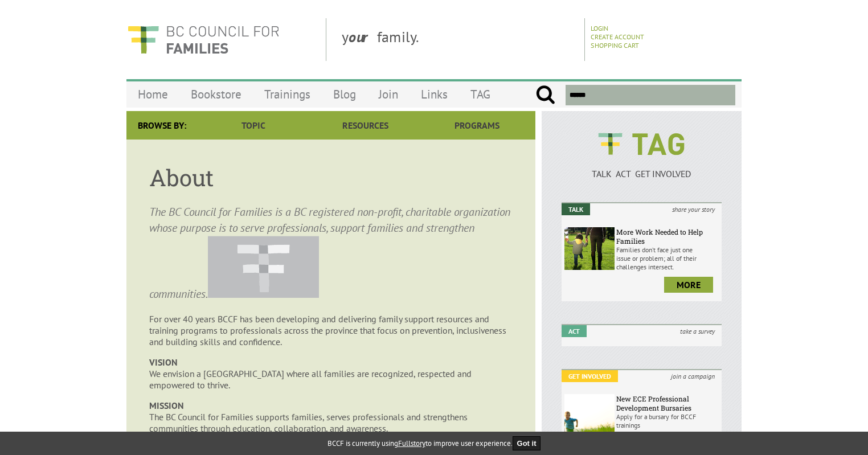 This screenshot has width=868, height=455. What do you see at coordinates (667, 236) in the screenshot?
I see `h6: More Work Needed to Help Families` at bounding box center [667, 236].